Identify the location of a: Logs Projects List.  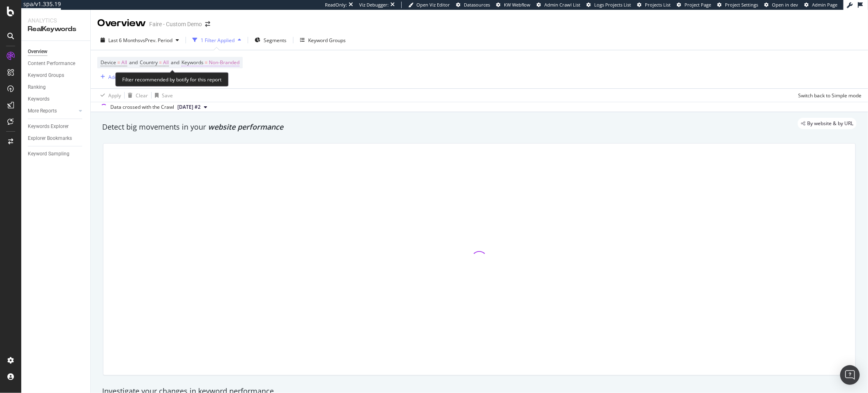
(609, 5).